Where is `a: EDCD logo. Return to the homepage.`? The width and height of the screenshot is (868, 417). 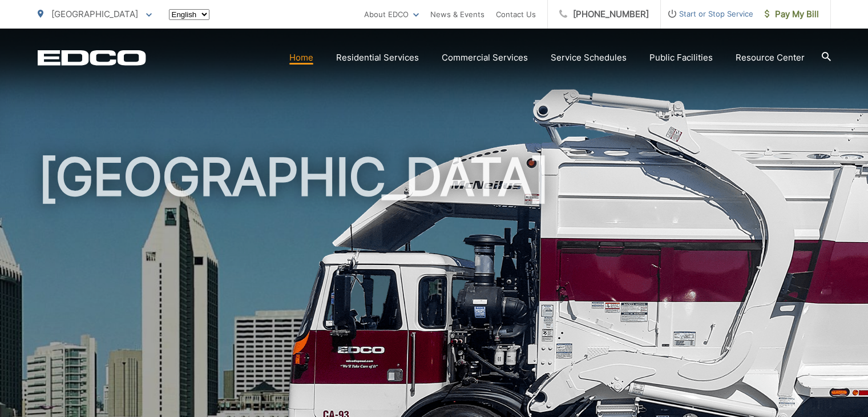 a: EDCD logo. Return to the homepage. is located at coordinates (92, 58).